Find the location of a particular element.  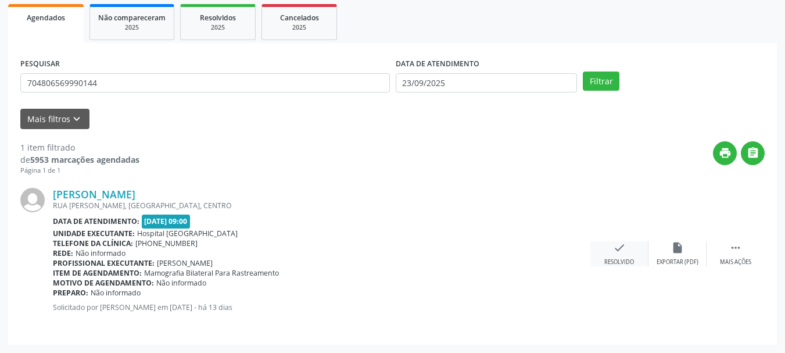

button: Mais filtroskeyboard_arrow_down is located at coordinates (55, 119).